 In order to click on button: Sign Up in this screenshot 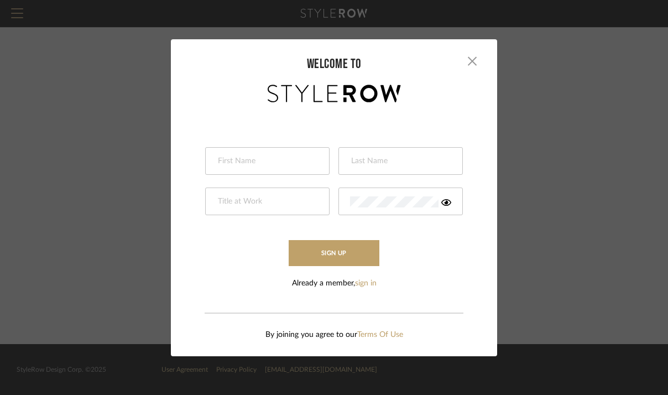, I will do `click(334, 253)`.